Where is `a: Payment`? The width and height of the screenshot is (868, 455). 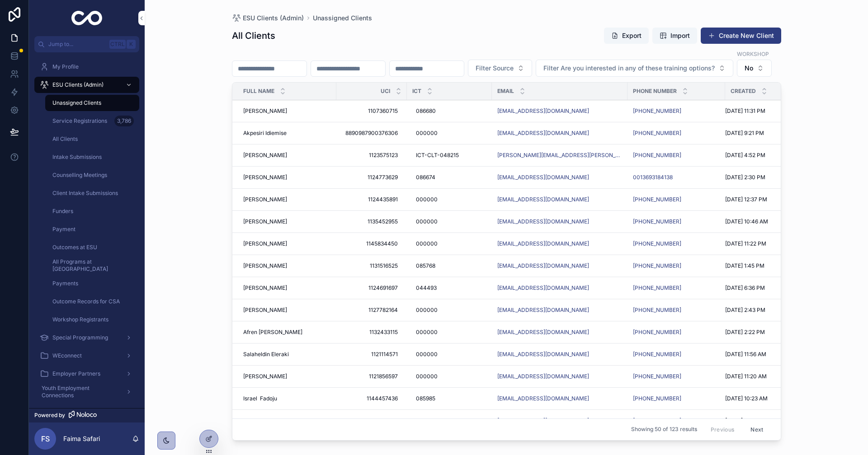 a: Payment is located at coordinates (93, 229).